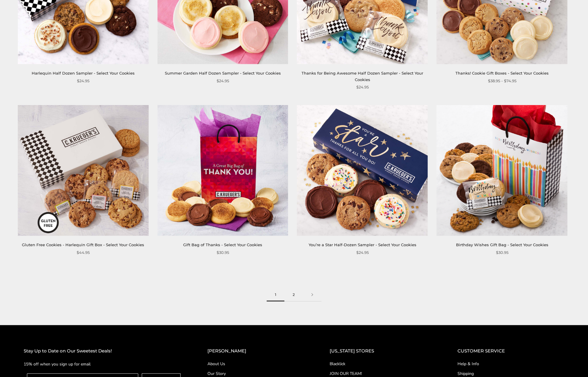  Describe the element at coordinates (362, 76) in the screenshot. I see `a: Thanks for Being Awesome Half Dozen Sampler - Select Your Cookies` at that location.